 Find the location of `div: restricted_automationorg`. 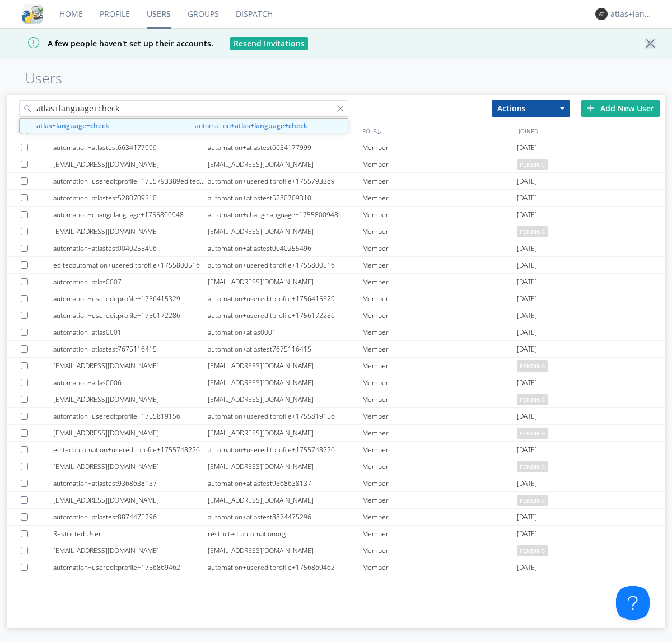

div: restricted_automationorg is located at coordinates (285, 534).